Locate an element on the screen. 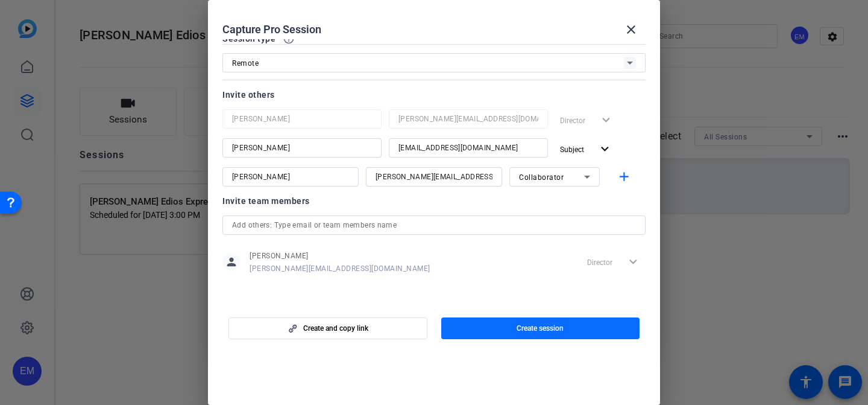  mat-icon: close is located at coordinates (632, 29).